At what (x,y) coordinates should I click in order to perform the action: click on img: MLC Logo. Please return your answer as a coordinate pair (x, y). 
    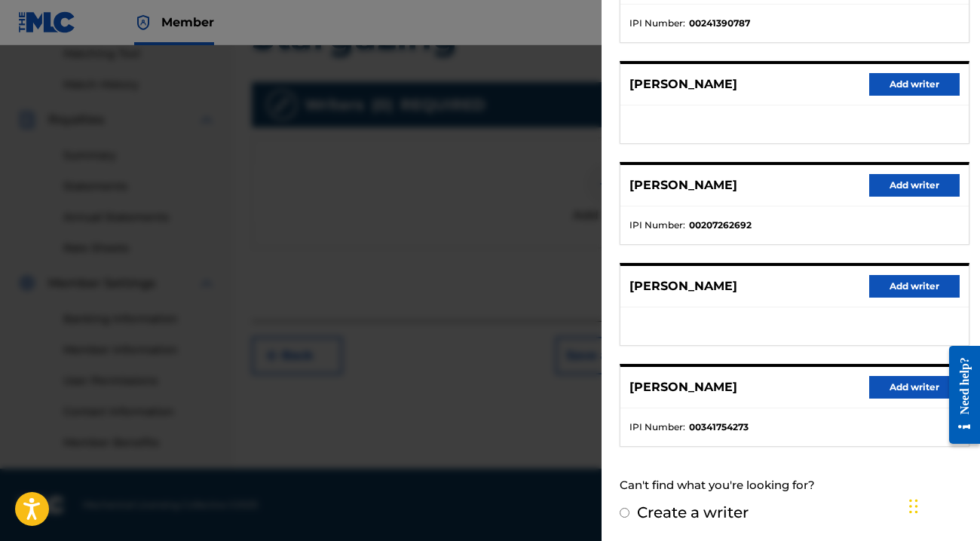
    Looking at the image, I should click on (47, 22).